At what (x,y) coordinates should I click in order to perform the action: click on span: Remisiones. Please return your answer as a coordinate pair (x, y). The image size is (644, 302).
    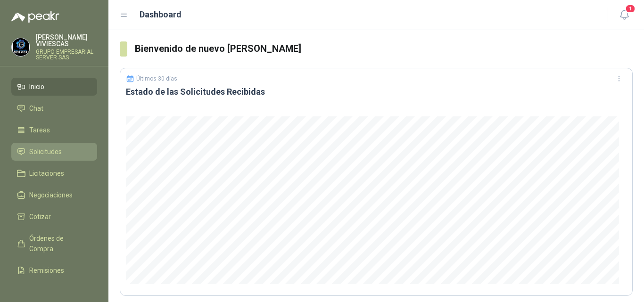
    Looking at the image, I should click on (47, 271).